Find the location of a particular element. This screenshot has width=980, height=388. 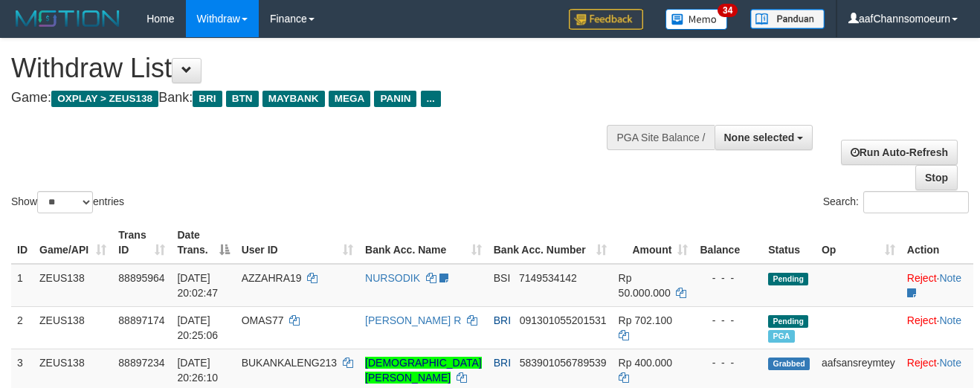

span: MEGA is located at coordinates (350, 99).